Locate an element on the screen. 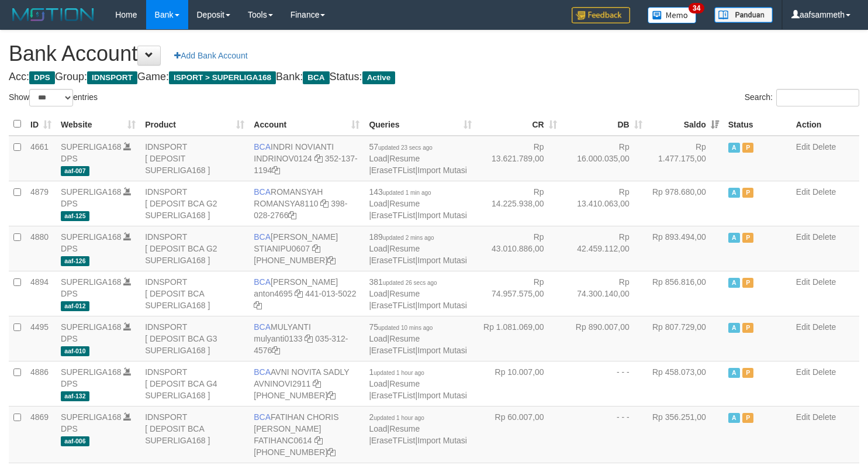 This screenshot has width=868, height=465. td: 4869 is located at coordinates (41, 434).